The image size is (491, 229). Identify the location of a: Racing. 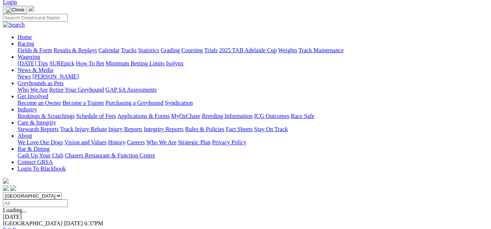
(26, 44).